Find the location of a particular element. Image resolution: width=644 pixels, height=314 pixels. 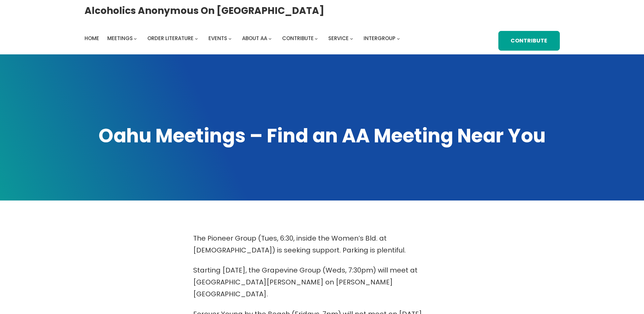

span: Service is located at coordinates (338, 38).